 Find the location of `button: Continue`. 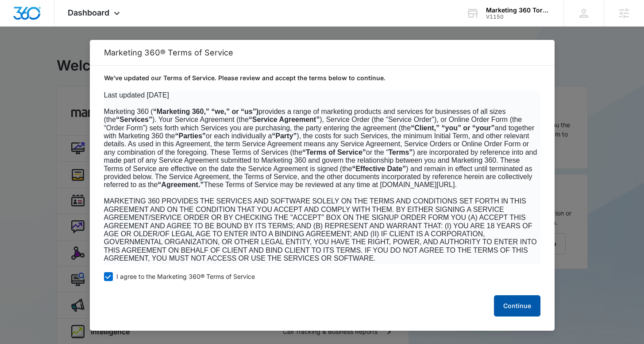

button: Continue is located at coordinates (517, 306).